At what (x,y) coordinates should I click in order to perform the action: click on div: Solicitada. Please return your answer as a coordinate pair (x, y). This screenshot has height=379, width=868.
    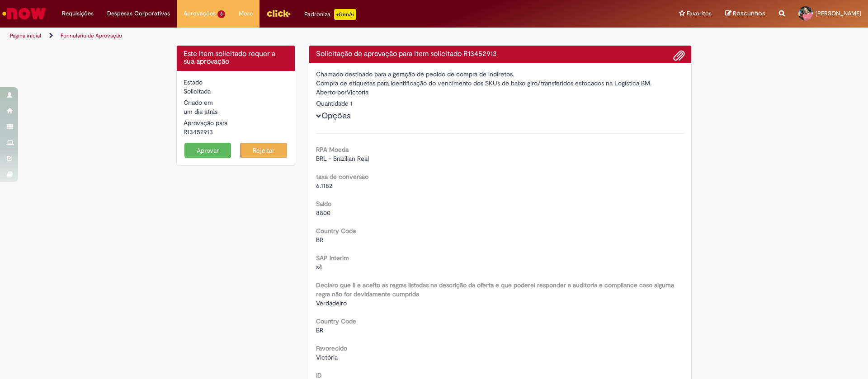
    Looking at the image, I should click on (235, 91).